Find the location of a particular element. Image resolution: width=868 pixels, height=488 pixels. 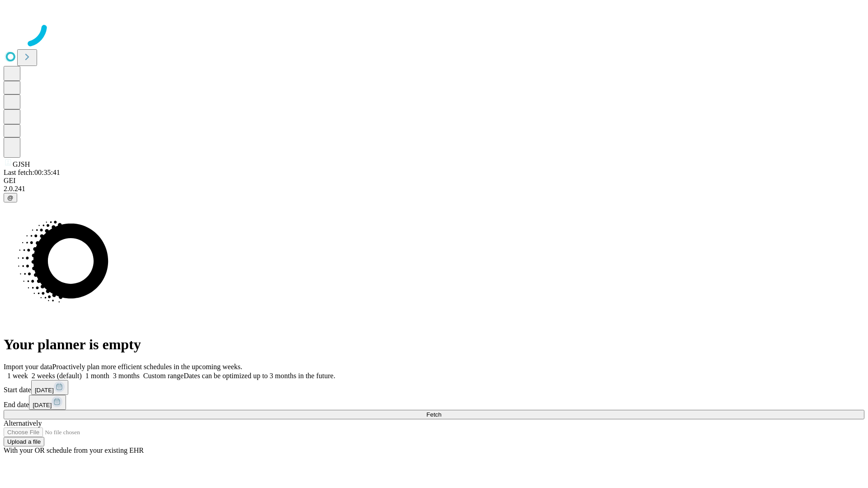

span: Last fetch: 00:35:41 is located at coordinates (32, 172).